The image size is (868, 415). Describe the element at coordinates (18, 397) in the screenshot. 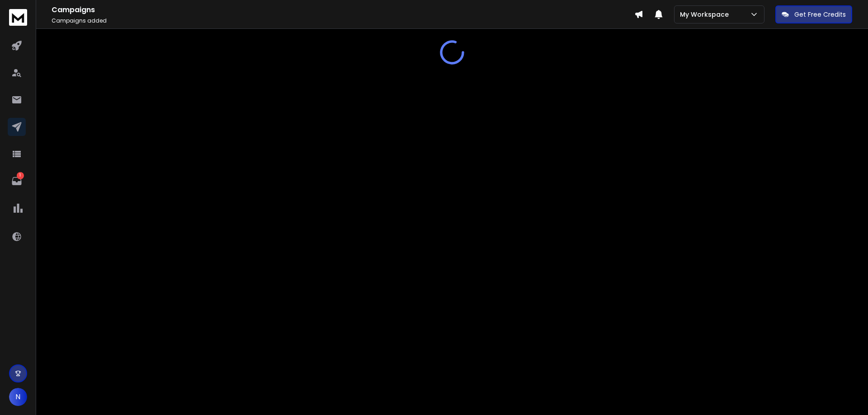

I see `button: N` at that location.